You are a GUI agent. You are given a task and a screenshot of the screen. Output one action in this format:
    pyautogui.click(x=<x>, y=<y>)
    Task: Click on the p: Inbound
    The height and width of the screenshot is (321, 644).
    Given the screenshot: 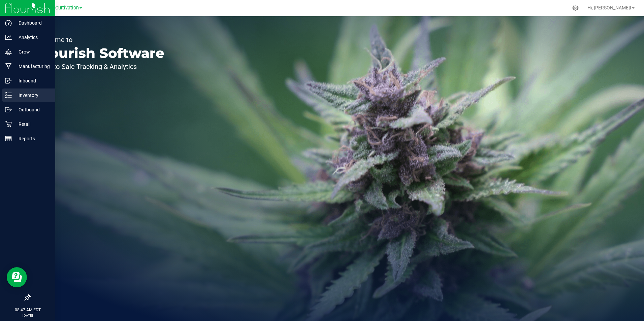 What is the action you would take?
    pyautogui.click(x=32, y=81)
    